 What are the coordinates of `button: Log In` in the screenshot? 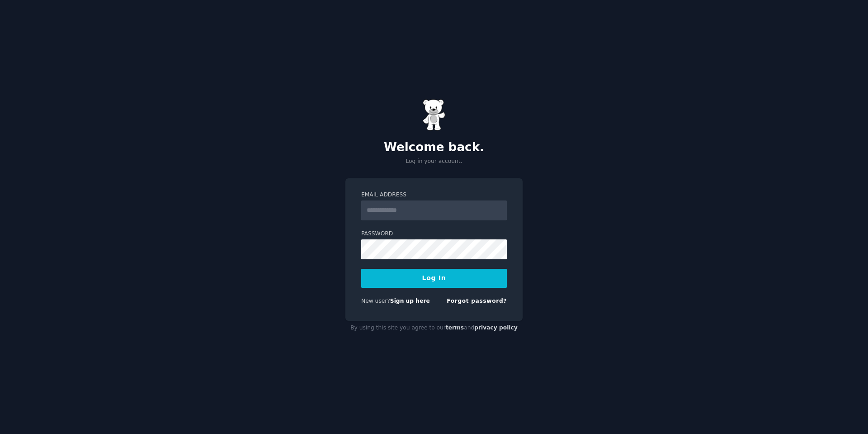 It's located at (434, 278).